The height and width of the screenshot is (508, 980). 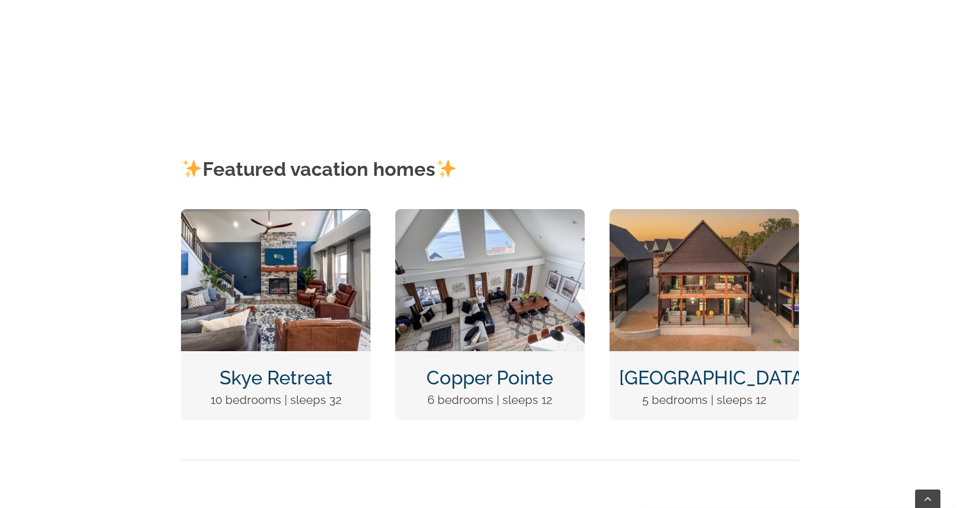 I want to click on a: Skye Retreat, so click(x=276, y=377).